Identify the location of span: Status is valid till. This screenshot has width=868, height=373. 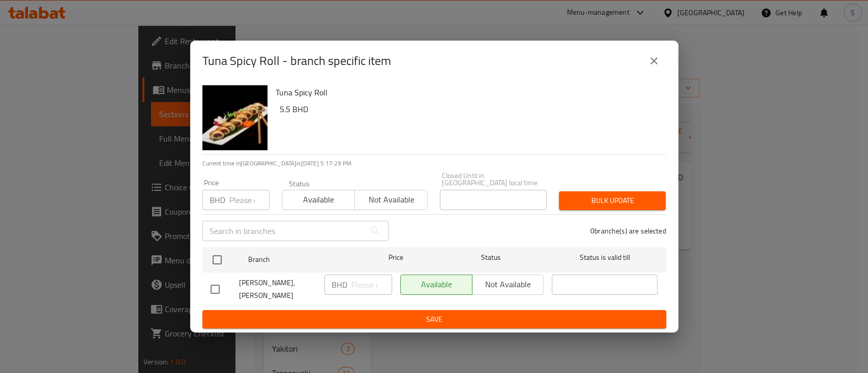
(605, 258).